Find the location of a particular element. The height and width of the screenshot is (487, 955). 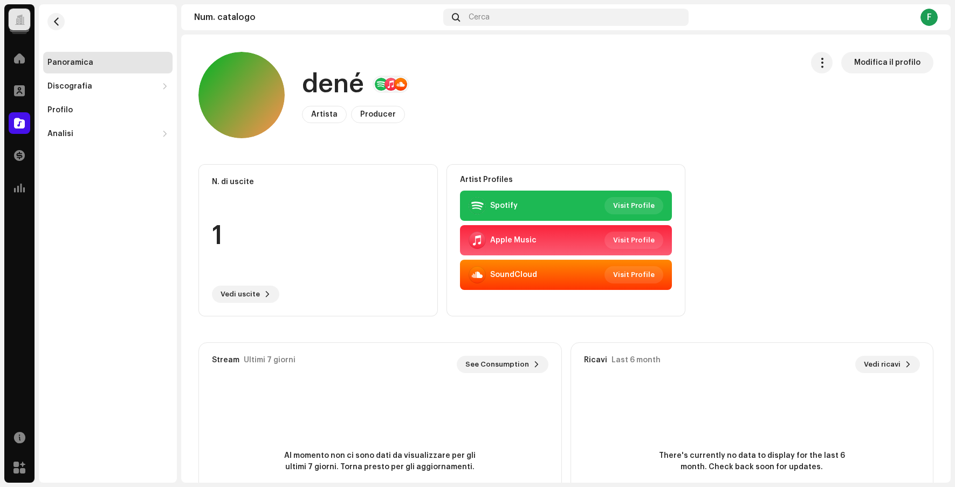

span: Vedi ricavi is located at coordinates (882, 364).